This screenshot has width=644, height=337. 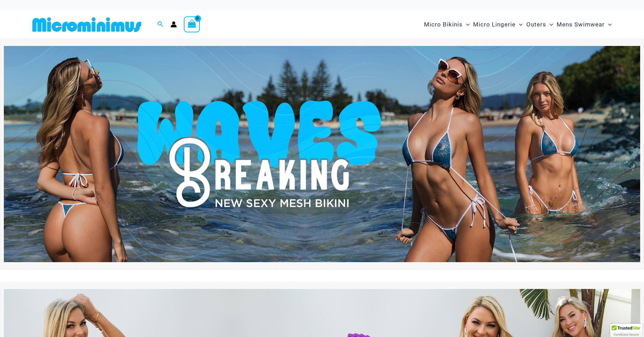 I want to click on a: OutersMenu ToggleMenu Toggle, so click(x=539, y=24).